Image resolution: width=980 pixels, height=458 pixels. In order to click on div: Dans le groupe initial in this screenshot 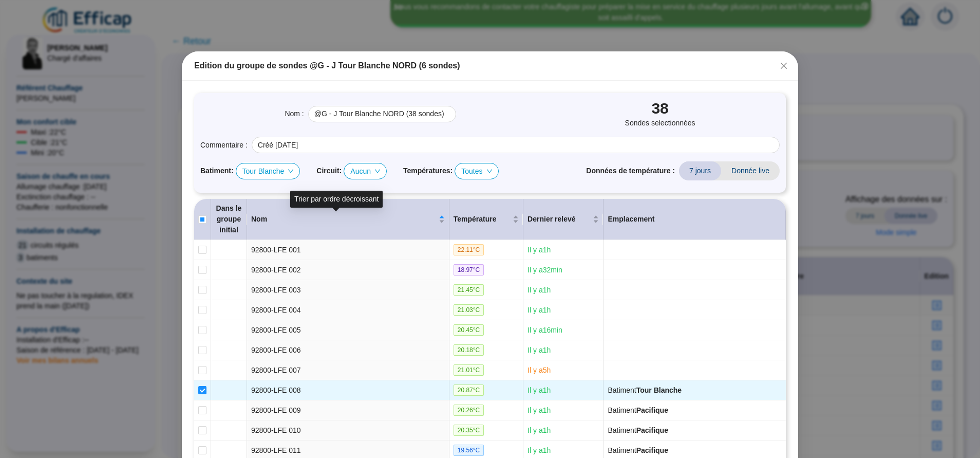, I will do `click(228, 219)`.